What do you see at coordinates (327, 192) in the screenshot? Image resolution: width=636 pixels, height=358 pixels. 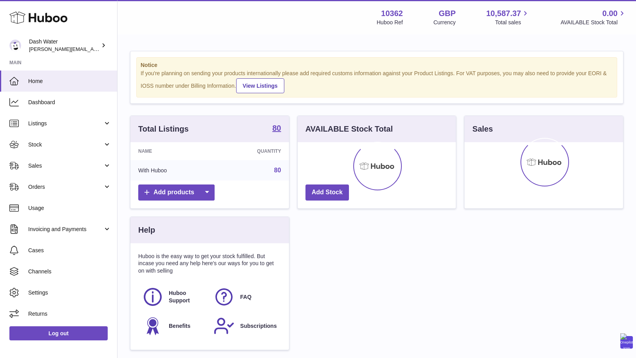 I see `a: Add Stock` at bounding box center [327, 192].